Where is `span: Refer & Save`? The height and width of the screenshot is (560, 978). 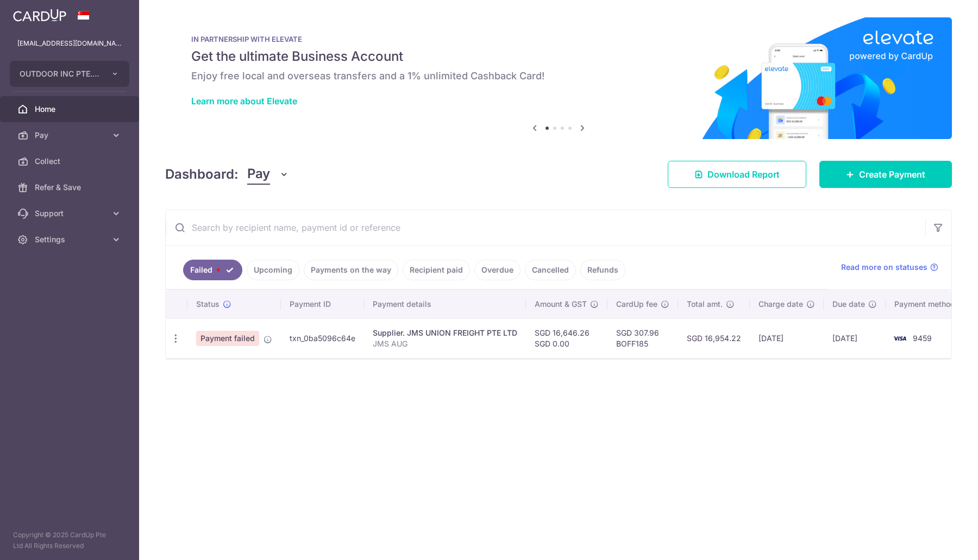
span: Refer & Save is located at coordinates (71, 187).